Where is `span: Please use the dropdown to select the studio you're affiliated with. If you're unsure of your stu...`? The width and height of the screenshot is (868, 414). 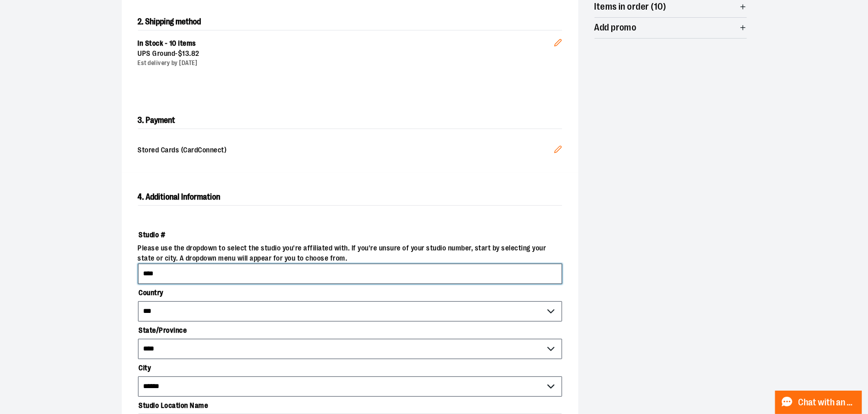 span: Please use the dropdown to select the studio you're affiliated with. If you're unsure of your stu... is located at coordinates (350, 254).